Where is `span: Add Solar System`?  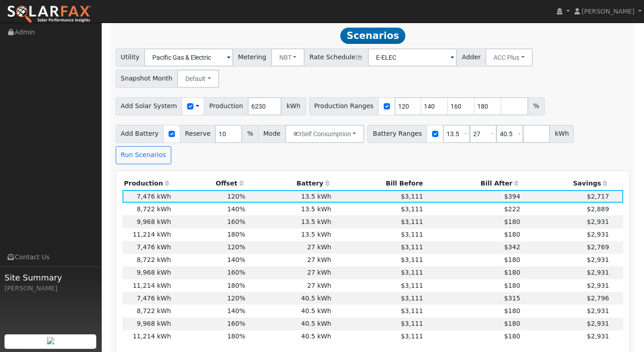 span: Add Solar System is located at coordinates (149, 106).